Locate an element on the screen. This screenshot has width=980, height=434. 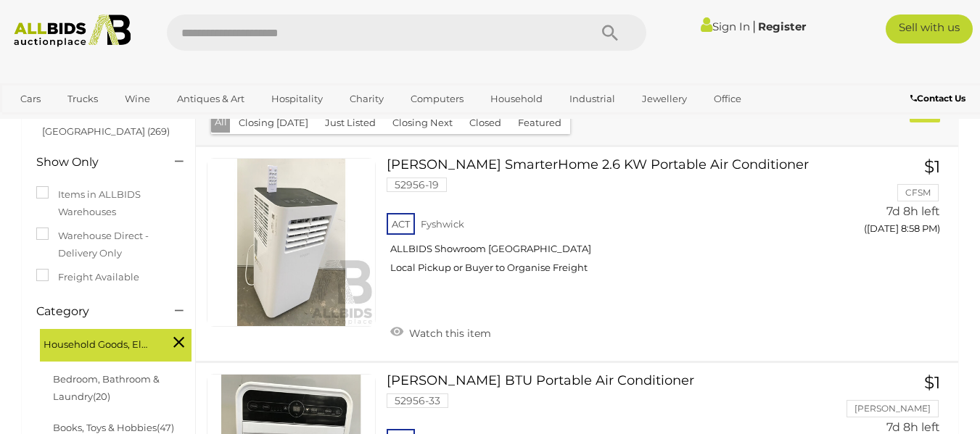
button: Closed is located at coordinates (485, 122).